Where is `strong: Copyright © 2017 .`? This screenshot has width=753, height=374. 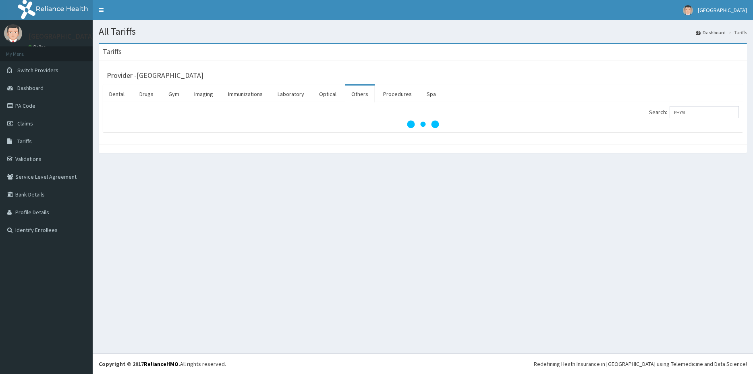 strong: Copyright © 2017 . is located at coordinates (139, 364).